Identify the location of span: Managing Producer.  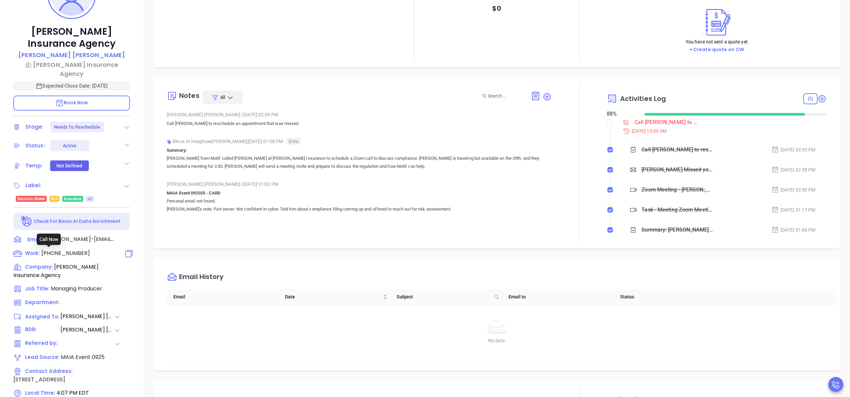
(76, 288).